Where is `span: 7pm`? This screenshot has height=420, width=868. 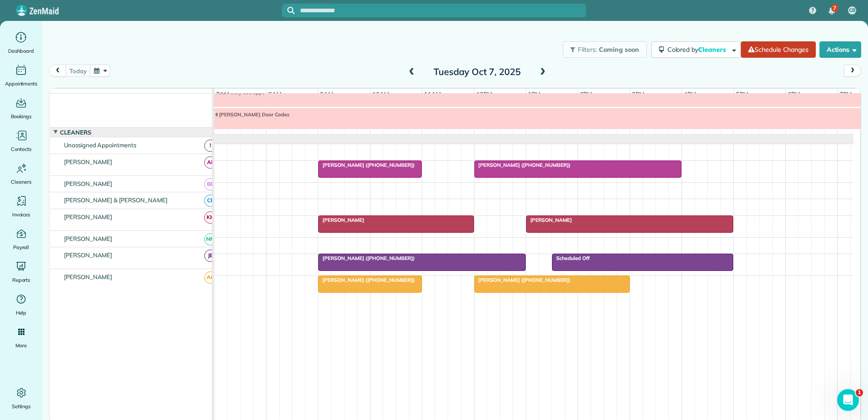
span: 7pm is located at coordinates (846, 94).